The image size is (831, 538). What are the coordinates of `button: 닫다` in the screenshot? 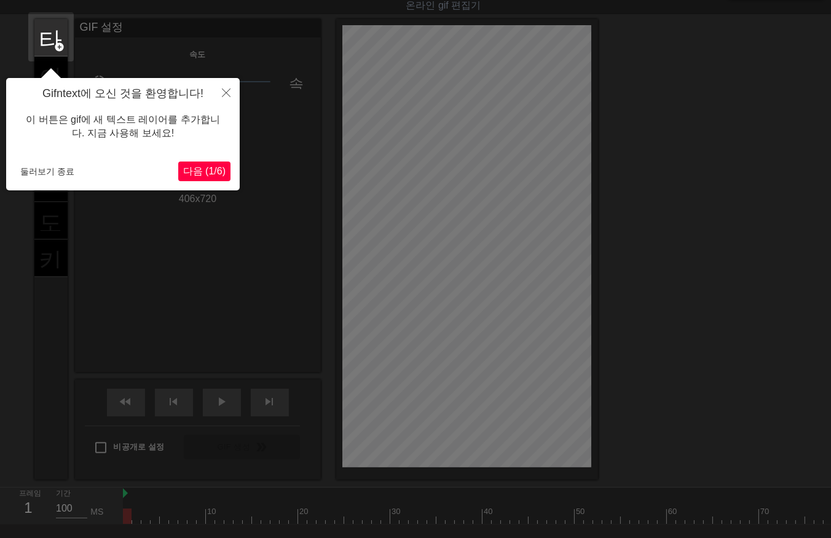 It's located at (226, 92).